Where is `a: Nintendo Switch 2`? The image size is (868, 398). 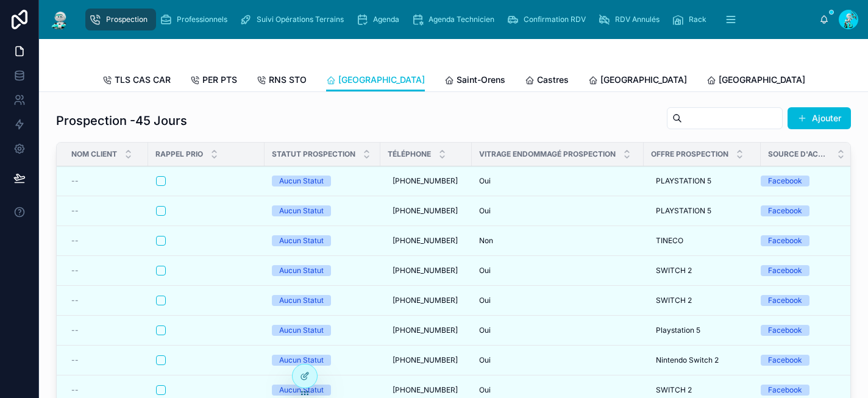
a: Nintendo Switch 2 is located at coordinates (702, 360).